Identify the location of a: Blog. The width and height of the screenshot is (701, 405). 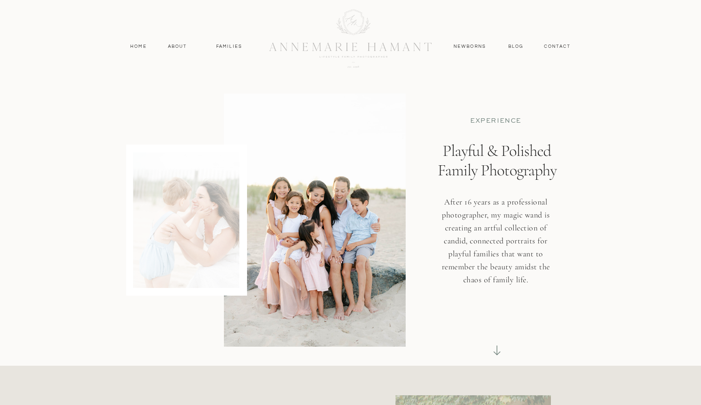
(515, 47).